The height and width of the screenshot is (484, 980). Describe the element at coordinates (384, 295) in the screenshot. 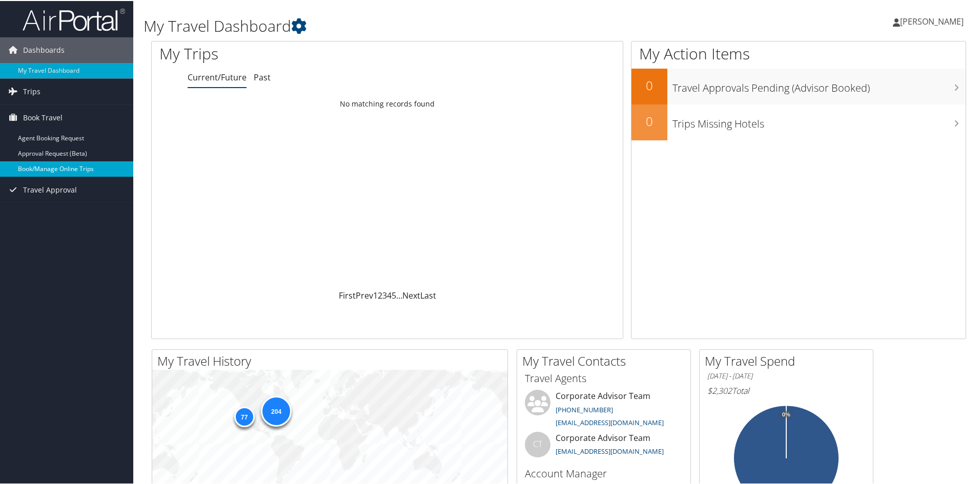

I see `a: 3` at that location.